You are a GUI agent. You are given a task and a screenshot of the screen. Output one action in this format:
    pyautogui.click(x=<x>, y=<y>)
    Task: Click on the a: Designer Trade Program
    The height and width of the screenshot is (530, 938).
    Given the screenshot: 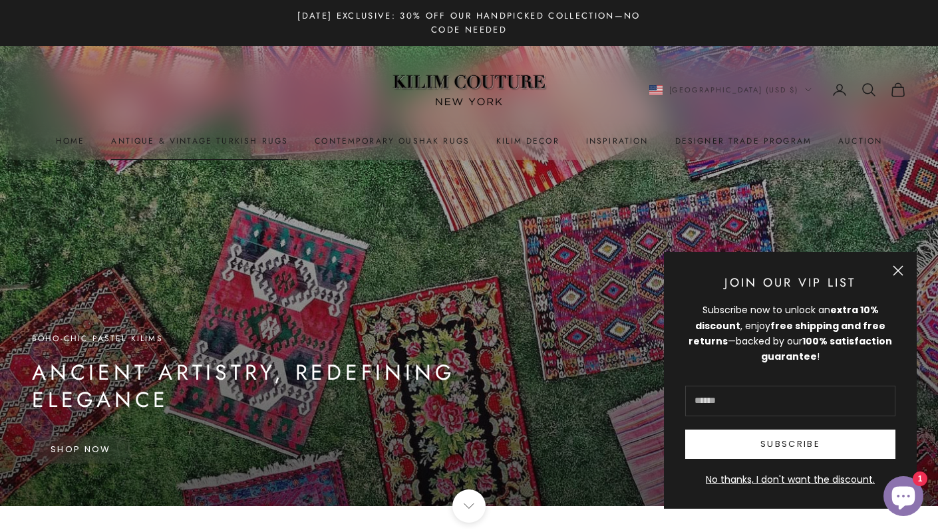 What is the action you would take?
    pyautogui.click(x=744, y=141)
    